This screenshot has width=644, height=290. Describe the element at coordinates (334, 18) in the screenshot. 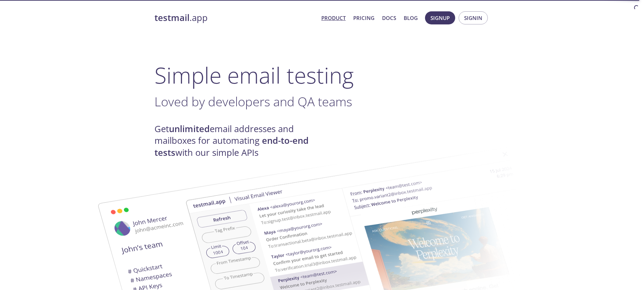

I see `a: Product` at that location.